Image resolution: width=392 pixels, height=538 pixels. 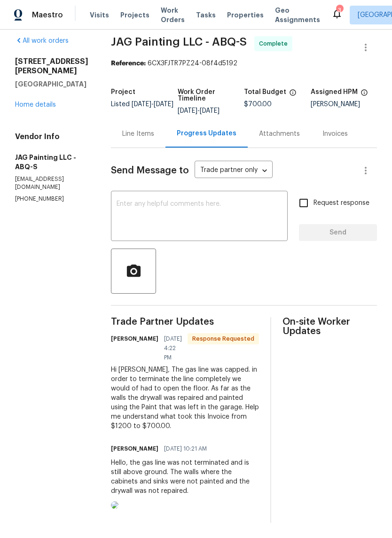 I want to click on a: All work orders, so click(x=42, y=41).